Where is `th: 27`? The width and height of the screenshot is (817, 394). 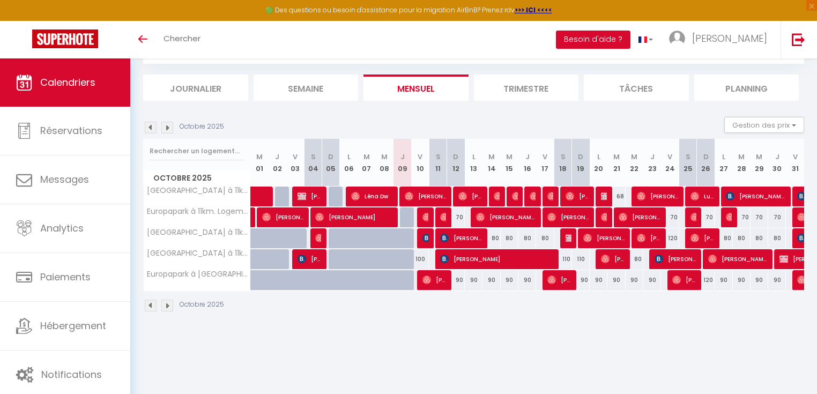
th: 27 is located at coordinates (723, 162).